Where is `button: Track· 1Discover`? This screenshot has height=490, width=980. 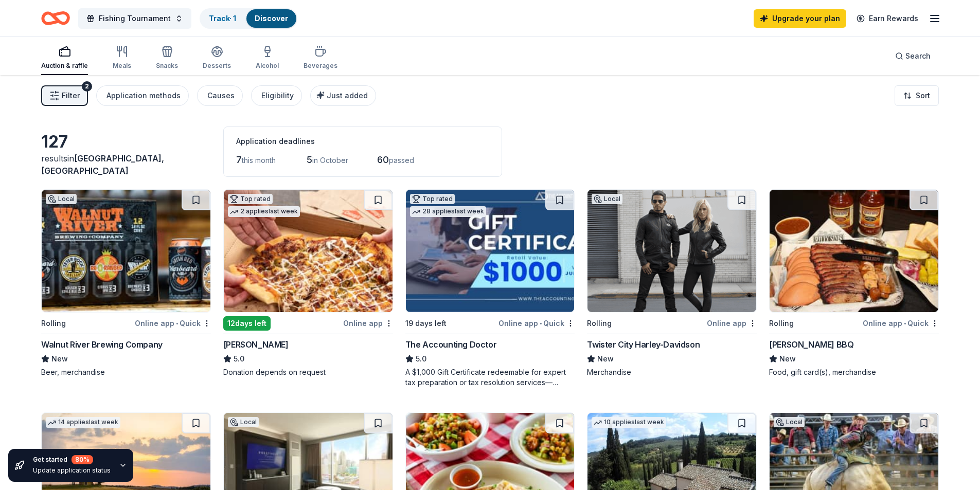
button: Track· 1Discover is located at coordinates (248, 19).